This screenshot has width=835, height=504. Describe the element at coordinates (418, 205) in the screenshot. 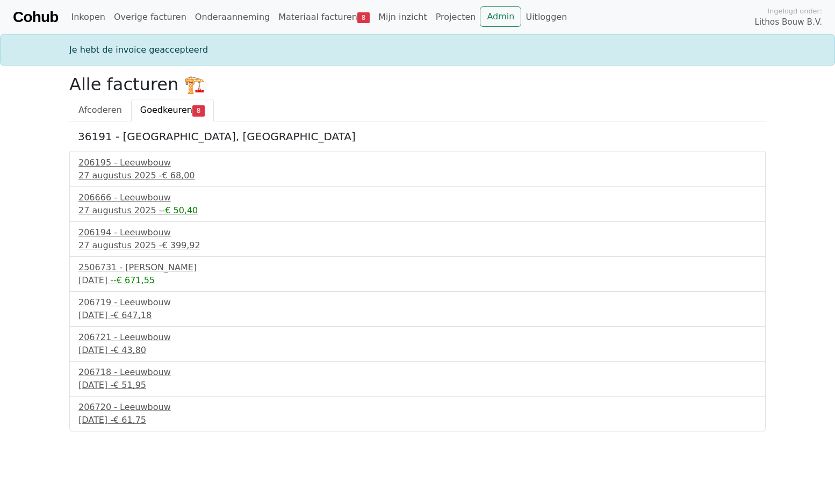

I see `a: 206666 - Leeuwbouw27 augustus 2025 --€ 50,40` at that location.